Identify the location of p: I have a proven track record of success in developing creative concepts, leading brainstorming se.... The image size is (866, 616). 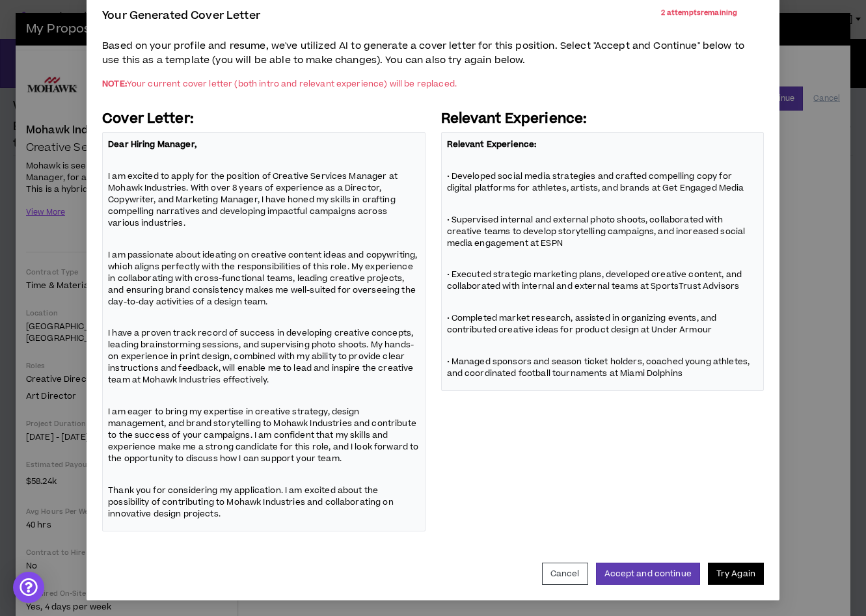
(263, 356).